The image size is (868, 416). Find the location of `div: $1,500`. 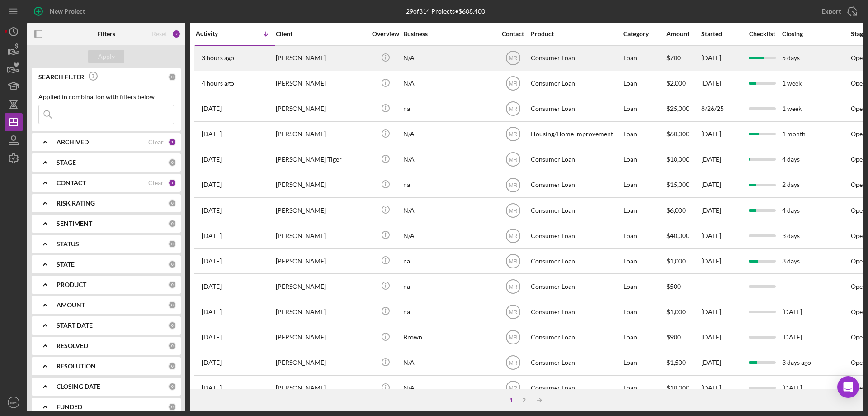

div: $1,500 is located at coordinates (683, 363).